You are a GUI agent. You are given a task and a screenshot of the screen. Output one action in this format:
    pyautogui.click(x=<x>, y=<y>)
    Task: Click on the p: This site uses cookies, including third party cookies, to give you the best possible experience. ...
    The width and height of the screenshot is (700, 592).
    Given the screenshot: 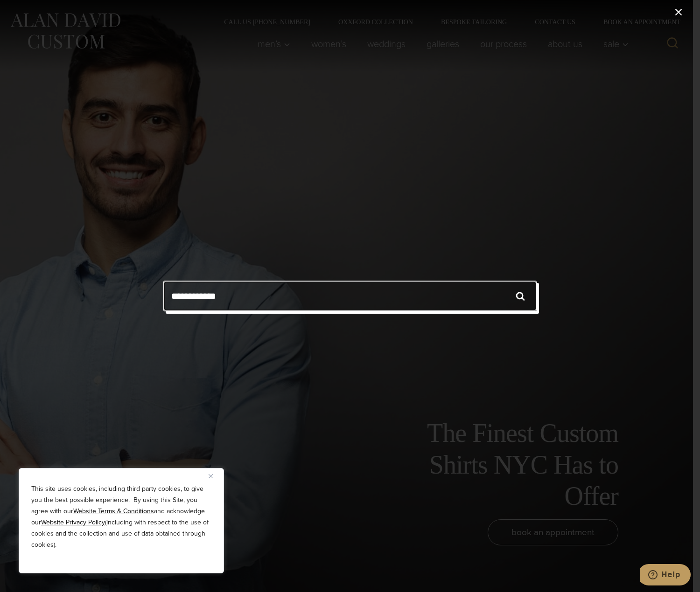 What is the action you would take?
    pyautogui.click(x=121, y=517)
    